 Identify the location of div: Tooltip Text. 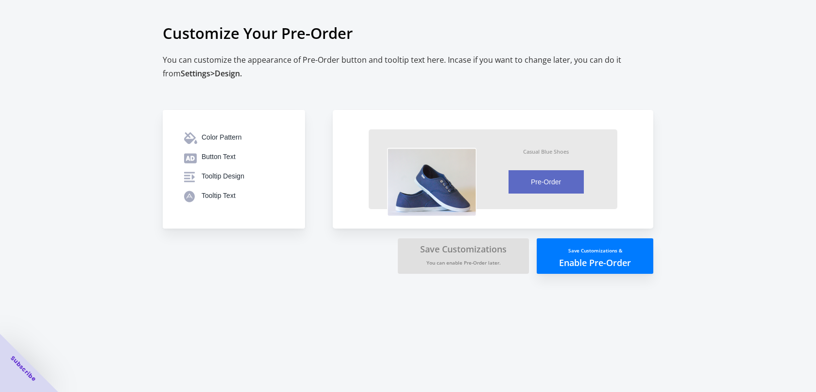
(242, 195).